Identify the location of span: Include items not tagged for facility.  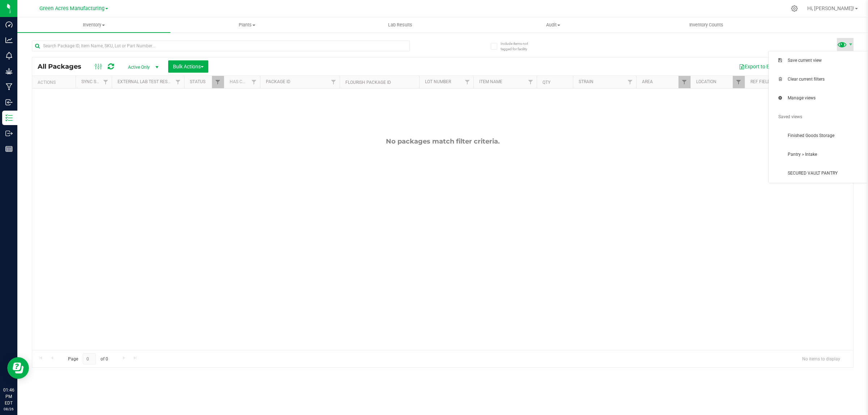
(519, 46).